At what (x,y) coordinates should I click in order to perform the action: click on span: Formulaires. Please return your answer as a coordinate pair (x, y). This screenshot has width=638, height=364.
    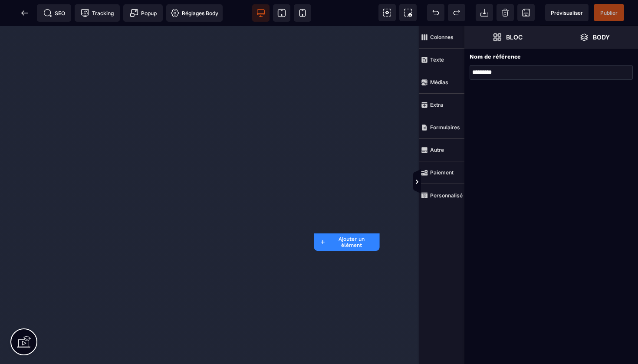
    Looking at the image, I should click on (442, 128).